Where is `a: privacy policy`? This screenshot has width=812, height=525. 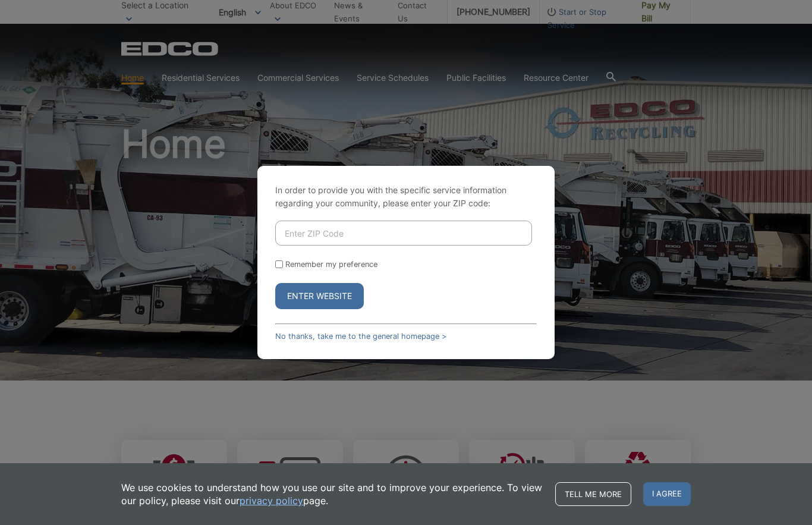 a: privacy policy is located at coordinates (272, 500).